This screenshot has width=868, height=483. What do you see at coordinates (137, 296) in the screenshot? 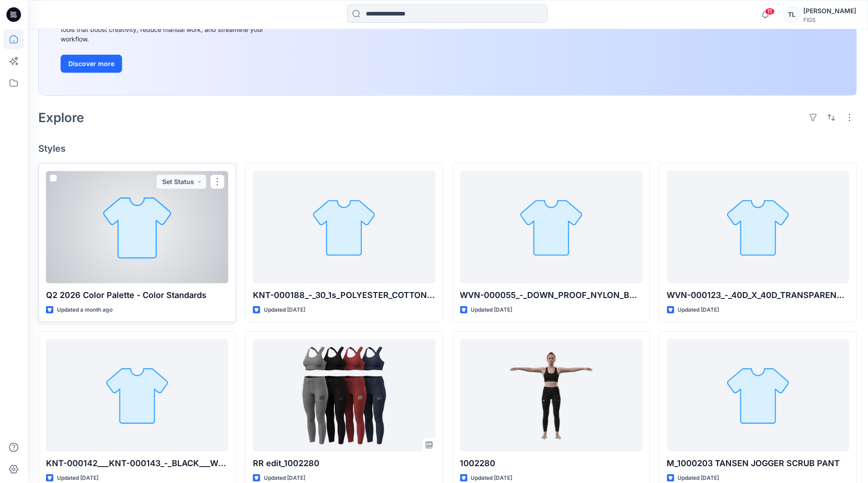
I see `p: Q2 2026 Color Palette - Color Standards` at bounding box center [137, 296].